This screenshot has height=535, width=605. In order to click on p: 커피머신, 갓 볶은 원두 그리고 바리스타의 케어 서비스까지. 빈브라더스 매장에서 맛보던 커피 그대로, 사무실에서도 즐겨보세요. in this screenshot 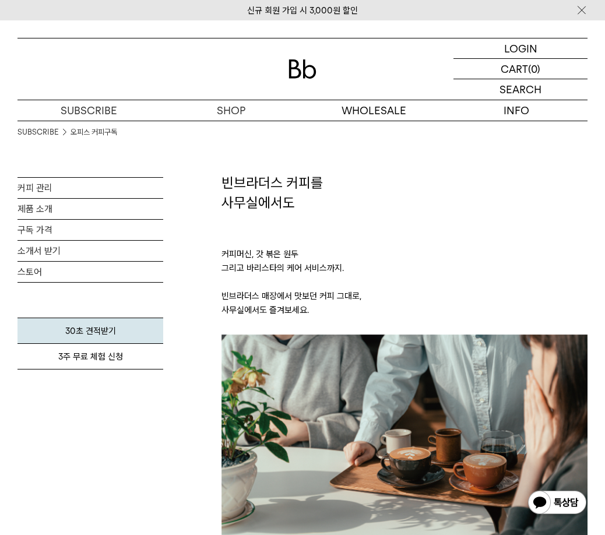, I will do `click(405, 274)`.